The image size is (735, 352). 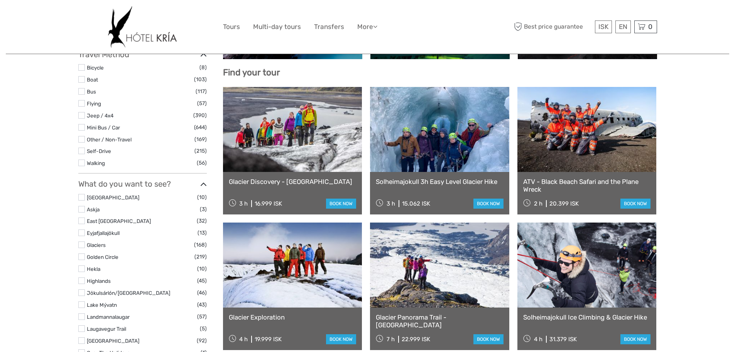 I want to click on div: 22.999 ISK, so click(x=416, y=339).